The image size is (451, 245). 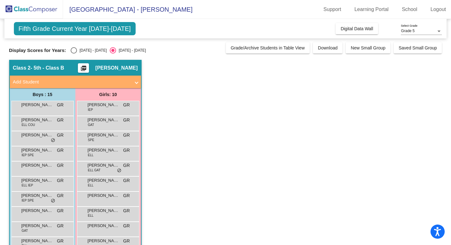 I want to click on button: Saved Small Group, so click(x=417, y=48).